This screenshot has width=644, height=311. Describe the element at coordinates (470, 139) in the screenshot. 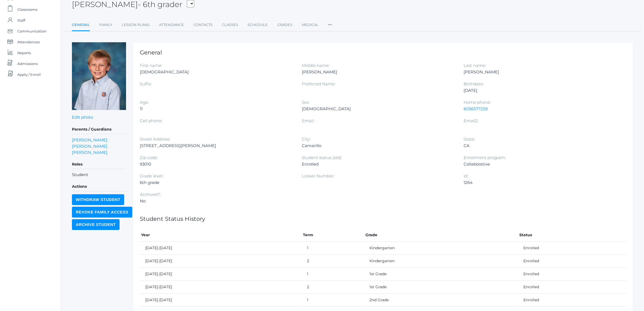

I see `label: State:` at that location.